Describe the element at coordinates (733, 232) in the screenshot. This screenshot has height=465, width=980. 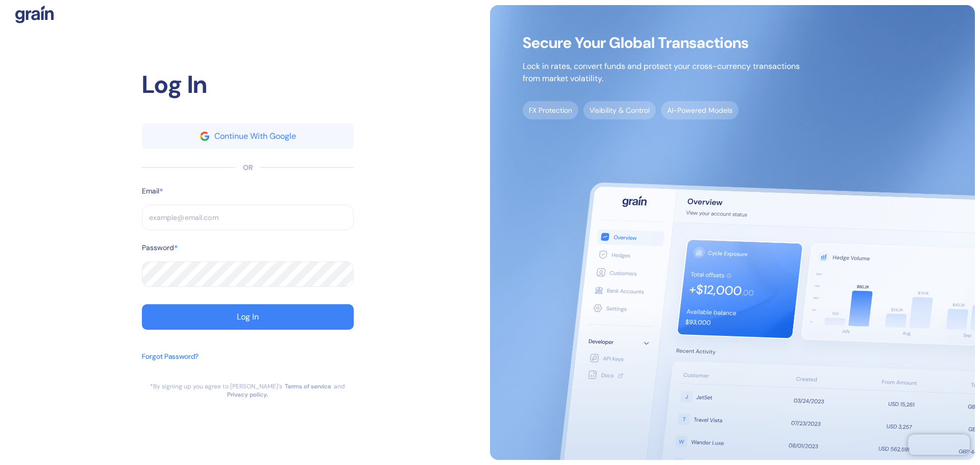
I see `img: signup-main-image` at that location.